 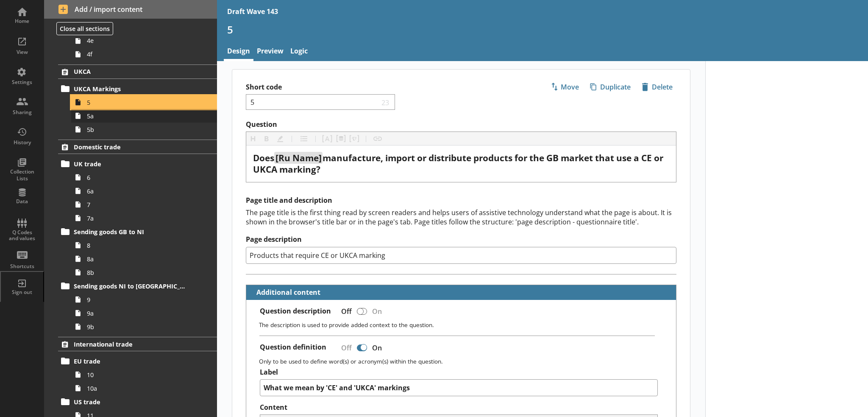 I want to click on label: Question definition, so click(x=293, y=347).